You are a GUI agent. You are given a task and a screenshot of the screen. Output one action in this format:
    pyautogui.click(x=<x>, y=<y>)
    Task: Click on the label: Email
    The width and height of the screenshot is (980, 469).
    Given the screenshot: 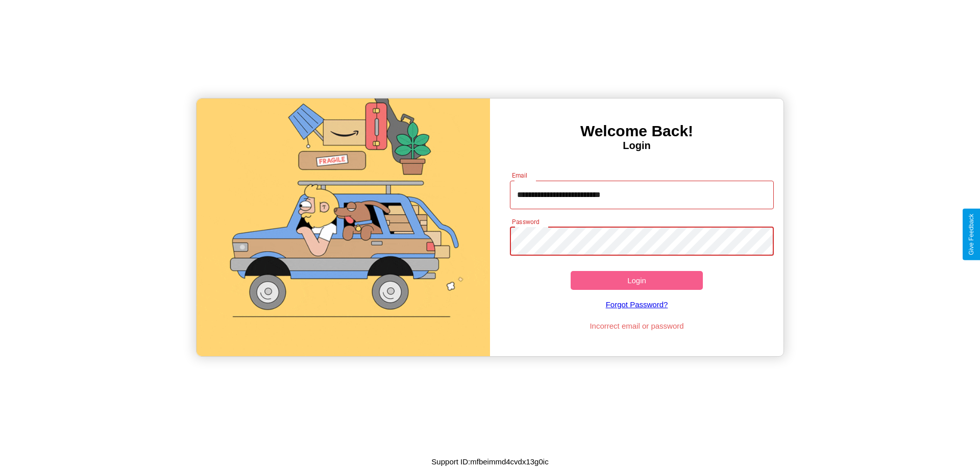 What is the action you would take?
    pyautogui.click(x=520, y=175)
    